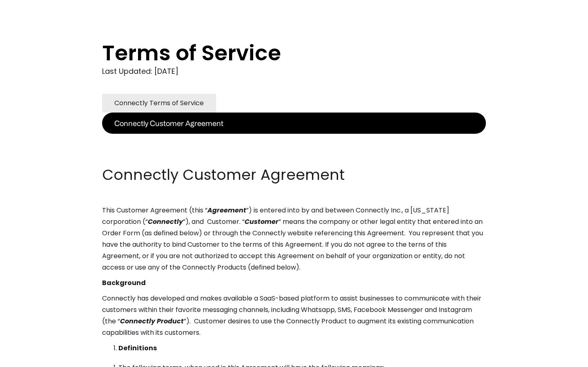 This screenshot has width=588, height=367. What do you see at coordinates (165, 221) in the screenshot?
I see `em: Connectly` at bounding box center [165, 221].